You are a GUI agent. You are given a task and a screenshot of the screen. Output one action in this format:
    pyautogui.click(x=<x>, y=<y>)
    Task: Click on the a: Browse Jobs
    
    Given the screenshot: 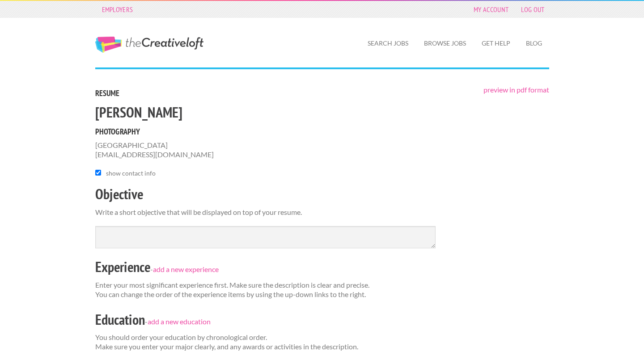 What is the action you would take?
    pyautogui.click(x=445, y=44)
    